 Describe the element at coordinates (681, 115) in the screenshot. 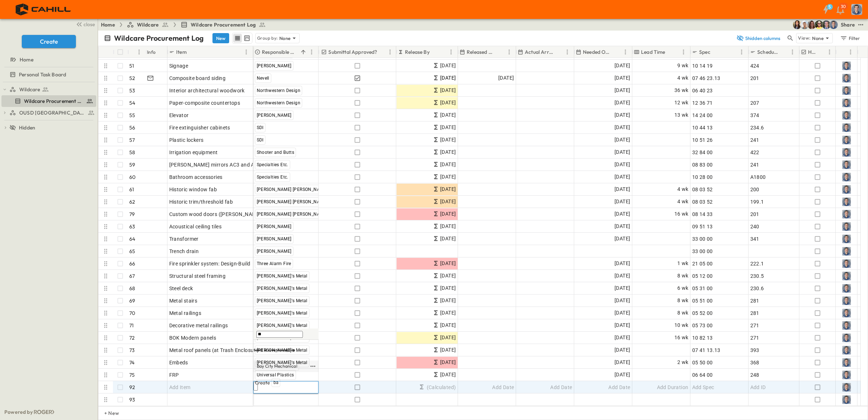

I see `span: 13 wk` at that location.